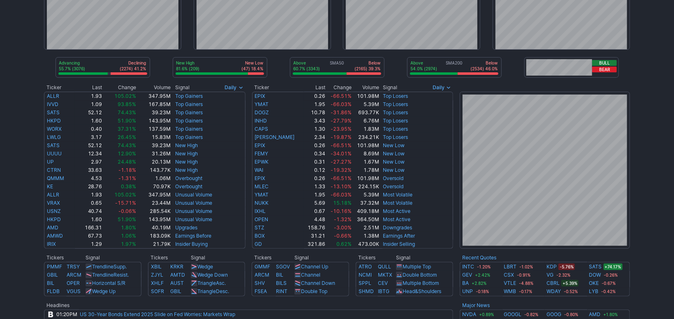 This screenshot has height=319, width=674. Describe the element at coordinates (89, 162) in the screenshot. I see `td: 2.97` at that location.